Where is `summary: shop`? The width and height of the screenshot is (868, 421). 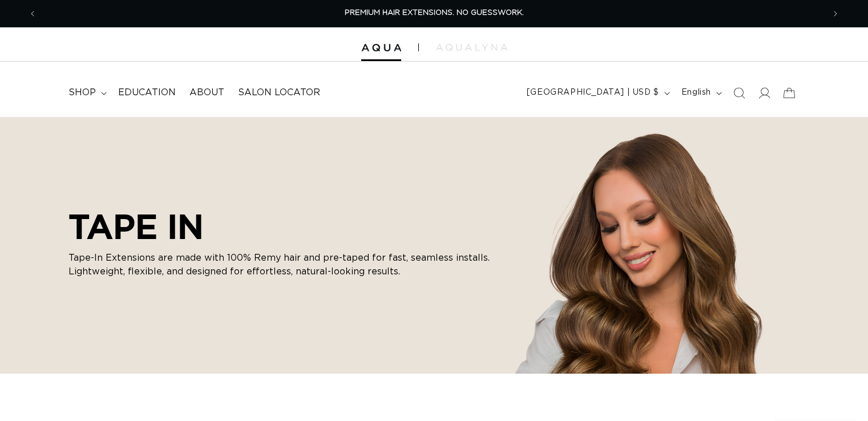
summary: shop is located at coordinates (86, 92).